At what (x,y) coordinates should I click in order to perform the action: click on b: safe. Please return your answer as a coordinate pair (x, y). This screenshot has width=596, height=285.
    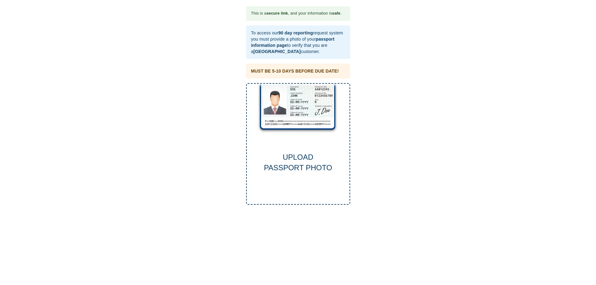
    Looking at the image, I should click on (336, 13).